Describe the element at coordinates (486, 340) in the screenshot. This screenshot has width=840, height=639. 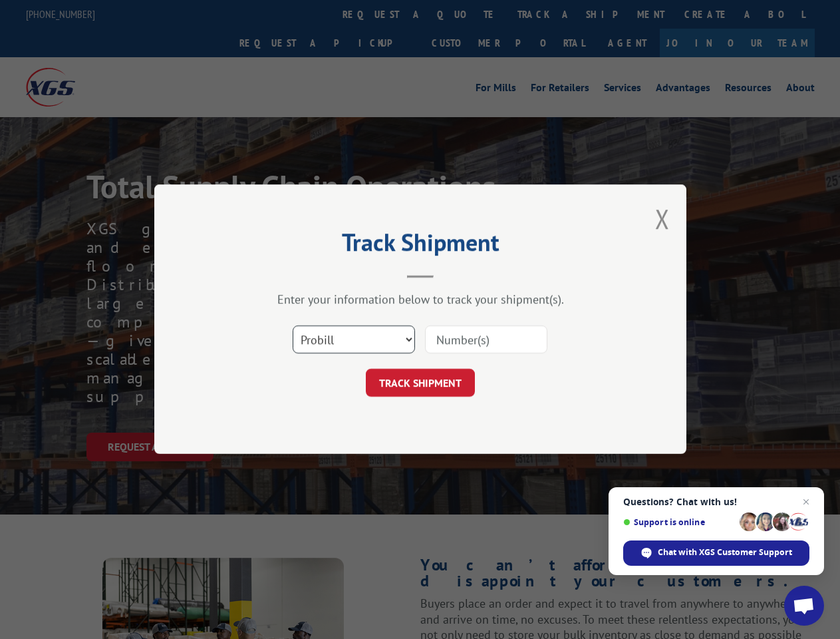
I see `input: Number(s)` at that location.